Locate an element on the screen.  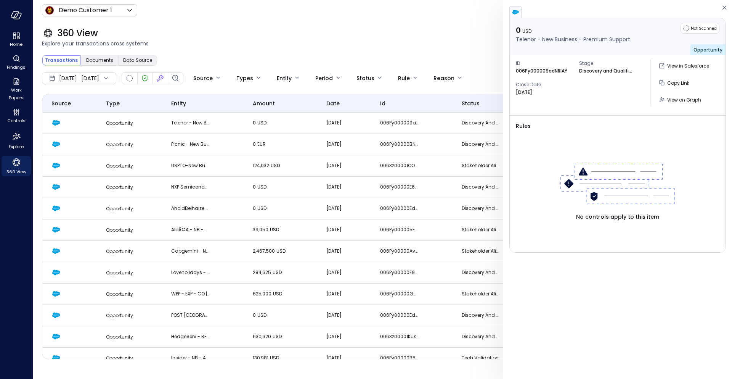
span: ID is located at coordinates (545, 63).